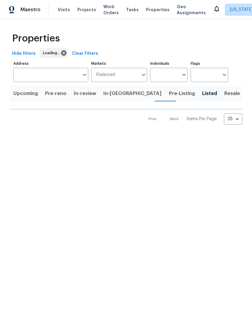 The height and width of the screenshot is (329, 252). What do you see at coordinates (193, 119) in the screenshot?
I see `nav: Pagination Navigation` at bounding box center [193, 119].